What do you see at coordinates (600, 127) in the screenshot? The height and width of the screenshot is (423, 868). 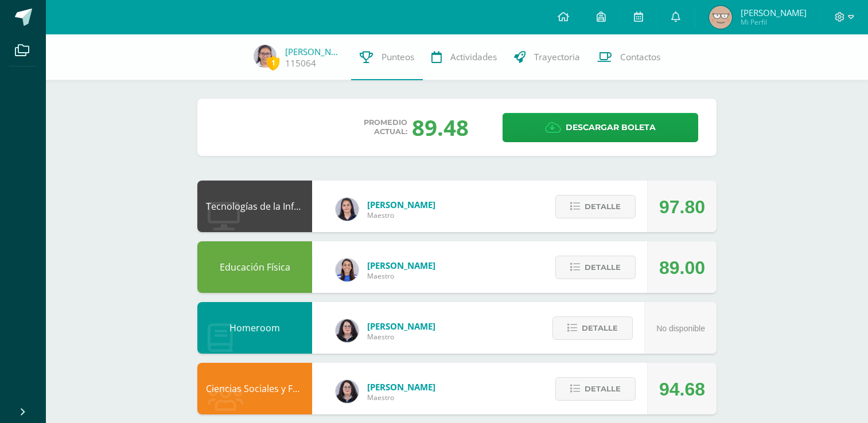 I see `a: Descargar boleta` at bounding box center [600, 127].